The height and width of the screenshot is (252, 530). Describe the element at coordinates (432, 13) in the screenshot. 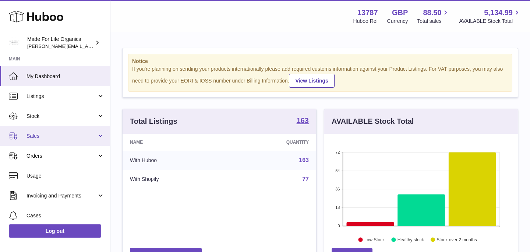

I see `span: 88.50` at that location.